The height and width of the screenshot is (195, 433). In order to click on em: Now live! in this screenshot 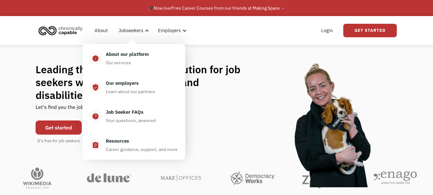, I will do `click(163, 8)`.